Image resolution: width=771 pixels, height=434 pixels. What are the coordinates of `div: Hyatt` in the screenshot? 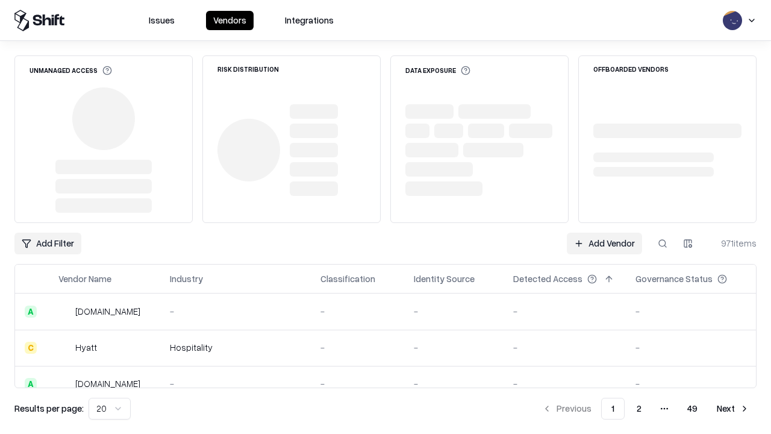 It's located at (86, 347).